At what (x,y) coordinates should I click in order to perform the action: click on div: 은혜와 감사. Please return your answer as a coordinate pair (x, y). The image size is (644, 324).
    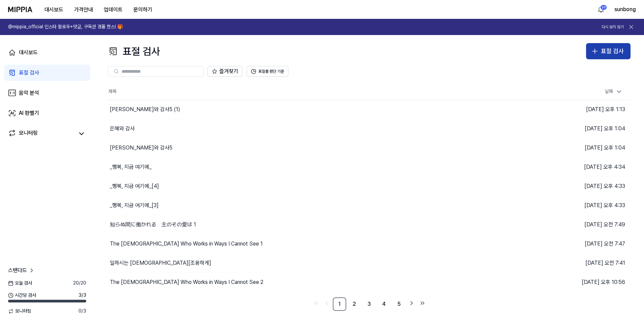
    Looking at the image, I should click on (122, 129).